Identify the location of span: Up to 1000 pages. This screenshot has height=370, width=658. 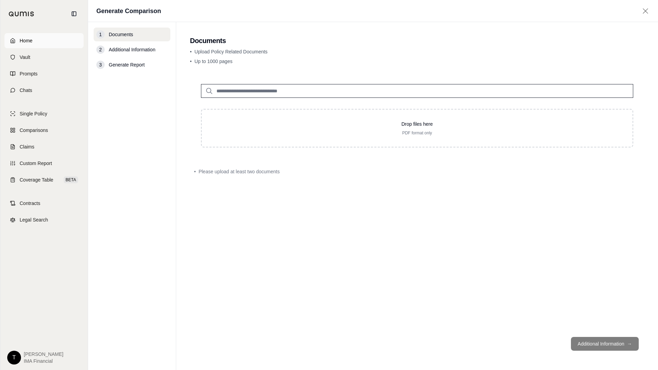
(213, 61).